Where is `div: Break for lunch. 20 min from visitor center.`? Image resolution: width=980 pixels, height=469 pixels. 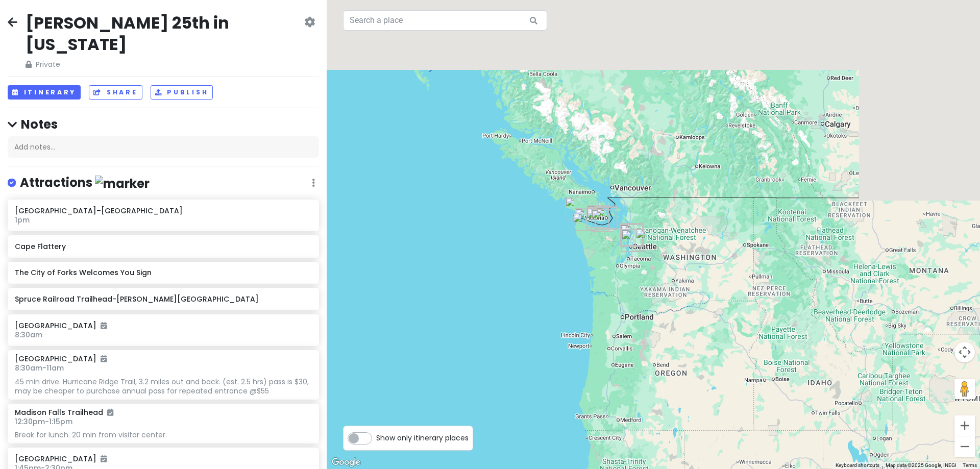
div: Break for lunch. 20 min from visitor center. is located at coordinates (163, 435).